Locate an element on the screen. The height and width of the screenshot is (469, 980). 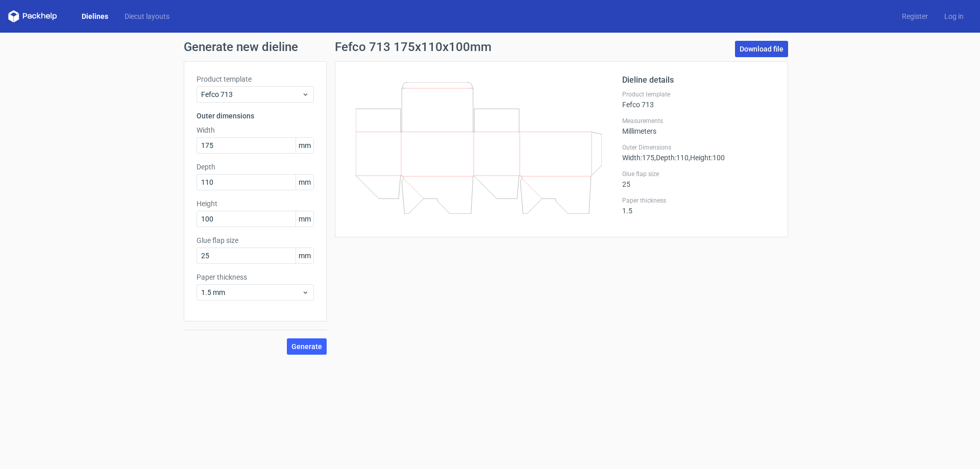
div: Millimeters is located at coordinates (699, 126).